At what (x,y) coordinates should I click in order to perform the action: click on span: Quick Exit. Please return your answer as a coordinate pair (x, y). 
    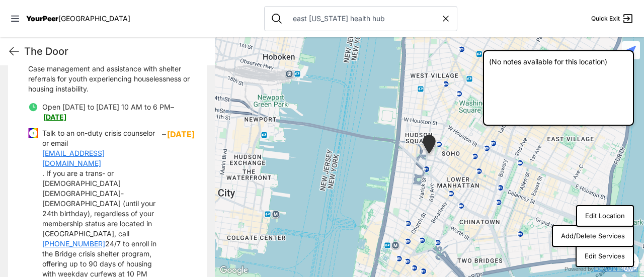
    Looking at the image, I should click on (605, 18).